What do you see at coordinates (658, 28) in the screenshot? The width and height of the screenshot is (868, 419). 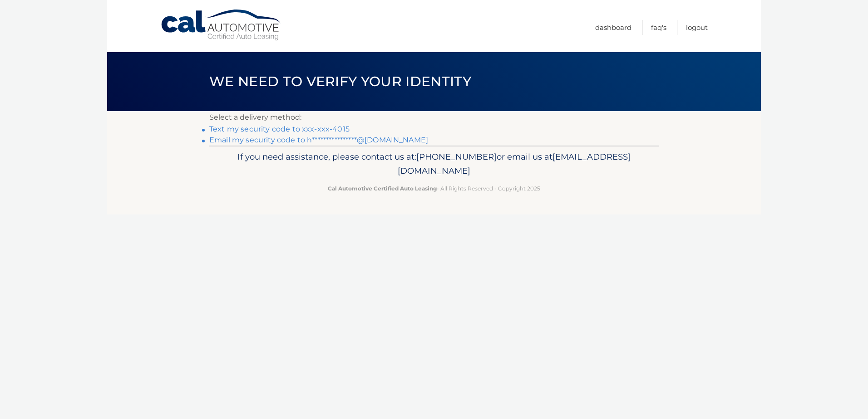 I see `a: FAQ's` at bounding box center [658, 28].